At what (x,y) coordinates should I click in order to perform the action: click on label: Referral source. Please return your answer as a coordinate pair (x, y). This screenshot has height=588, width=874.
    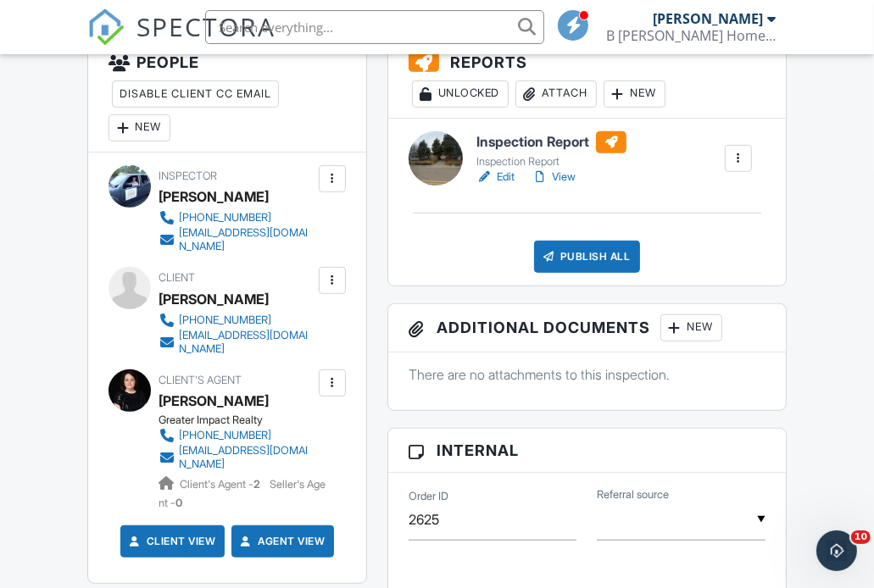
    Looking at the image, I should click on (632, 495).